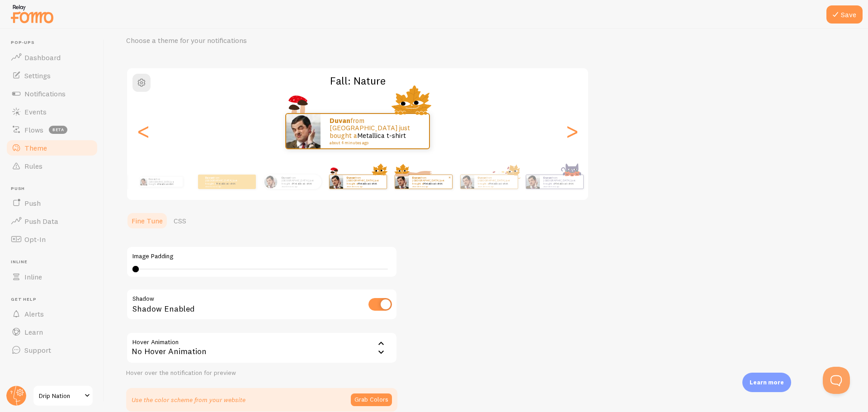 The width and height of the screenshot is (868, 412). I want to click on a: Push, so click(52, 203).